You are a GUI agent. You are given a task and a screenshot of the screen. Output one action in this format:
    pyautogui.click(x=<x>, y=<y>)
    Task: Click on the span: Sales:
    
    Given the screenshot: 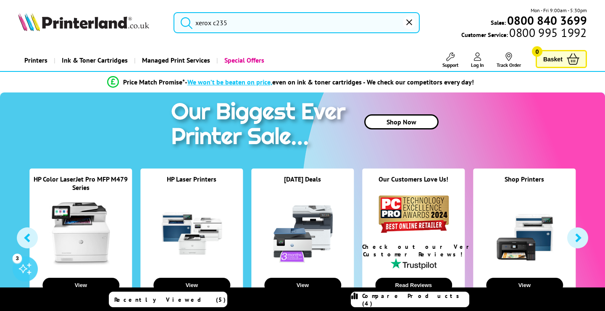 What is the action you would take?
    pyautogui.click(x=498, y=22)
    